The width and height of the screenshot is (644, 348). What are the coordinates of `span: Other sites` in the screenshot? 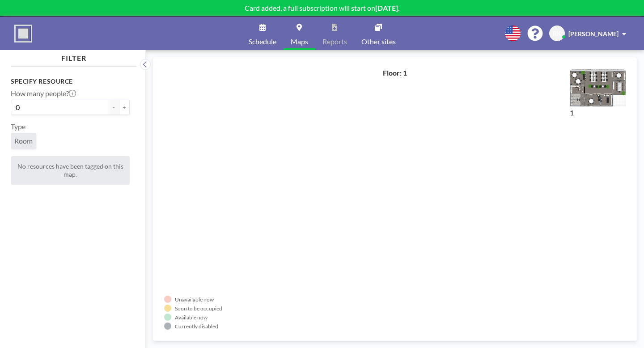 It's located at (379, 42).